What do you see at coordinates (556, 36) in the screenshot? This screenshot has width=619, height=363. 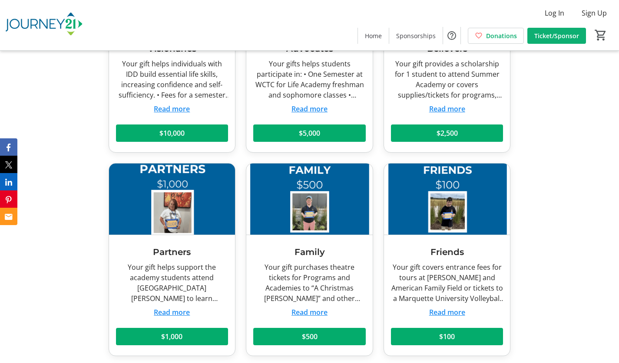 I see `a: Ticket/Sponsor` at bounding box center [556, 36].